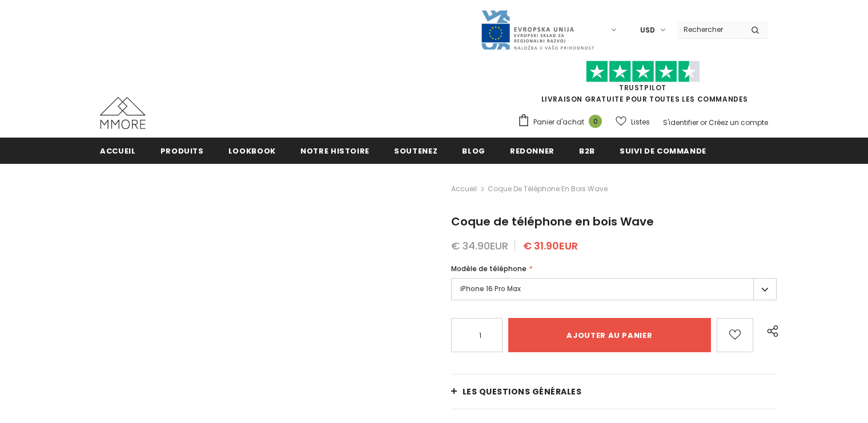 This screenshot has height=423, width=868. I want to click on a: Produits, so click(182, 150).